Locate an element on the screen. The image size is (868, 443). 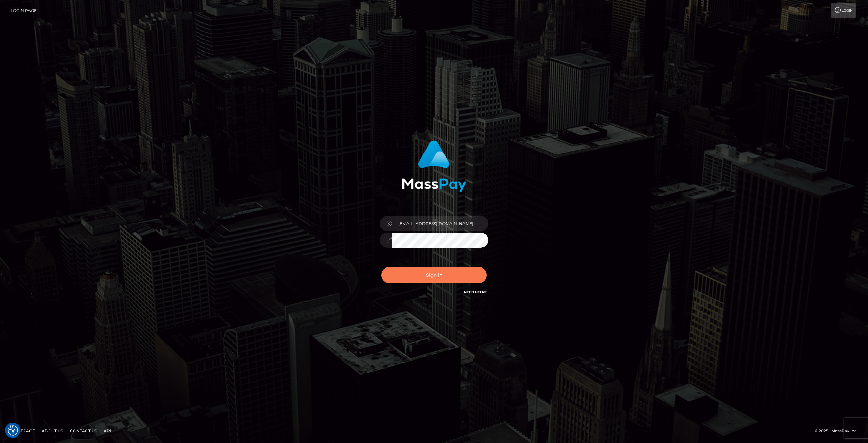
a: Homepage is located at coordinates (22, 431).